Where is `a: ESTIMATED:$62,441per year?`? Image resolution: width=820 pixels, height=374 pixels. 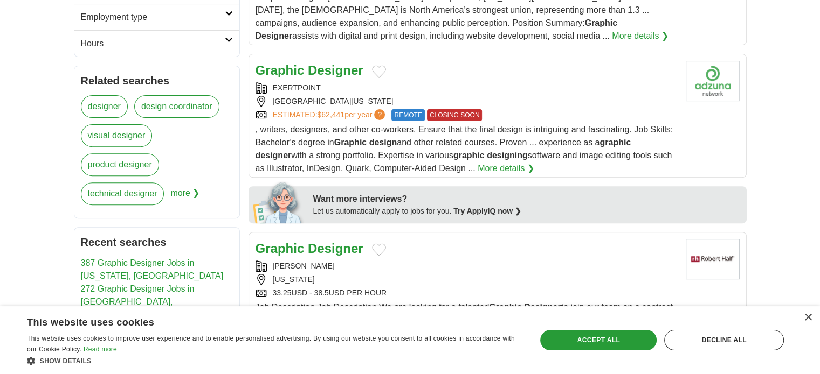
a: ESTIMATED:$62,441per year? is located at coordinates (330, 115).